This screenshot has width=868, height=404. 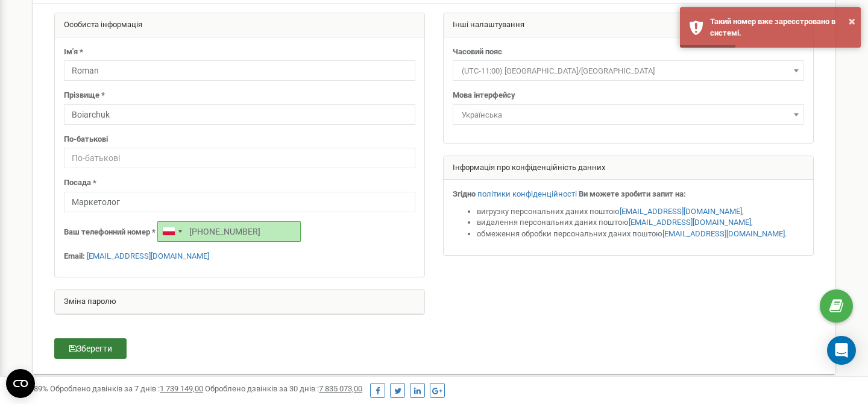 What do you see at coordinates (239, 70) in the screenshot?
I see `input: Ім'я` at bounding box center [239, 70].